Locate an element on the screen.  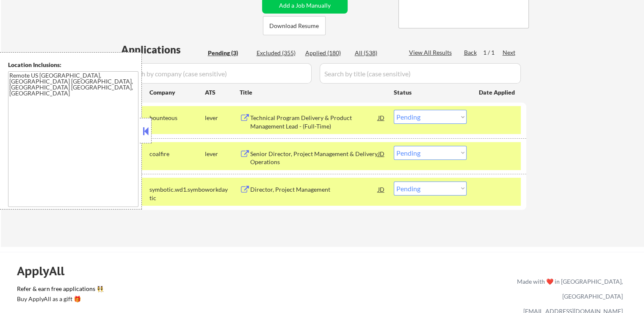
div: Date Applied is located at coordinates (498, 92).